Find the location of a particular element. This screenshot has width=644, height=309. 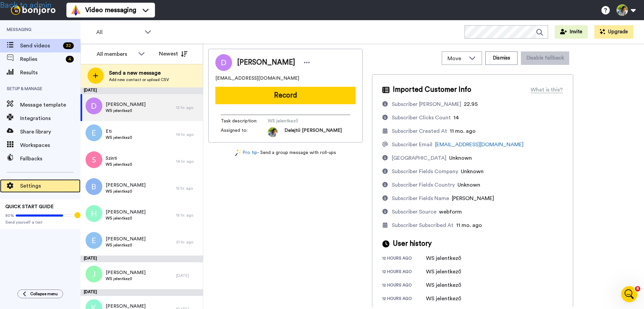

span: User history is located at coordinates (412, 244).